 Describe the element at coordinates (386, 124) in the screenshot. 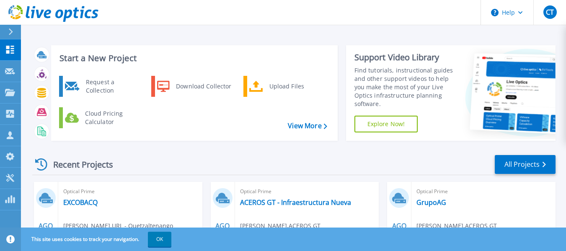

I see `a: Explore Now!` at that location.